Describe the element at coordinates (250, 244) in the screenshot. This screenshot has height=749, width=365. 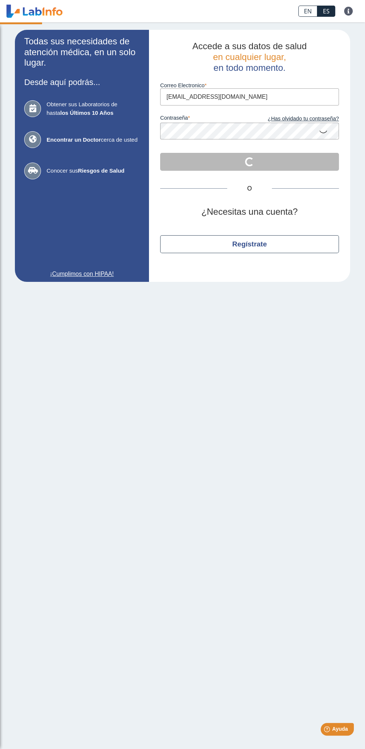
I see `button: Regístrate` at that location.